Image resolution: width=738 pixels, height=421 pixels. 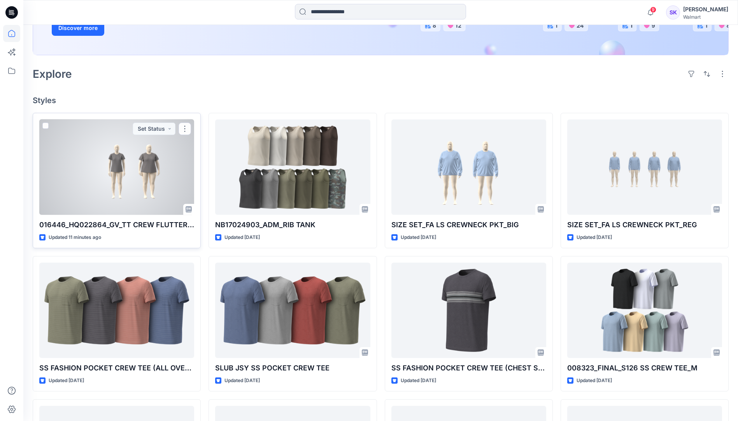 I want to click on a: 016446_HQ022864_GV_TT CREW FLUTTER SS TOP, so click(x=117, y=167).